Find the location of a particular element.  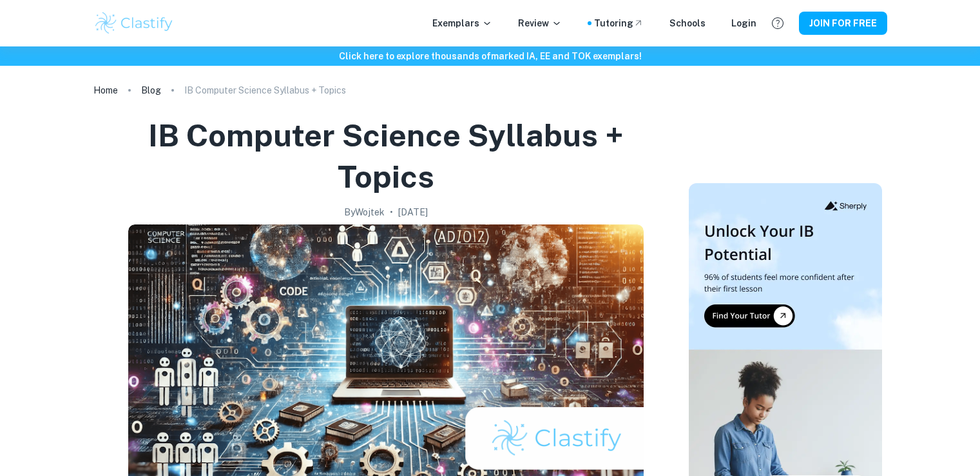

a: JOIN FOR FREE is located at coordinates (843, 23).